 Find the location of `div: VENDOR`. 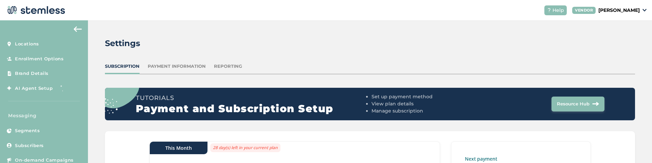

div: VENDOR is located at coordinates (584, 10).